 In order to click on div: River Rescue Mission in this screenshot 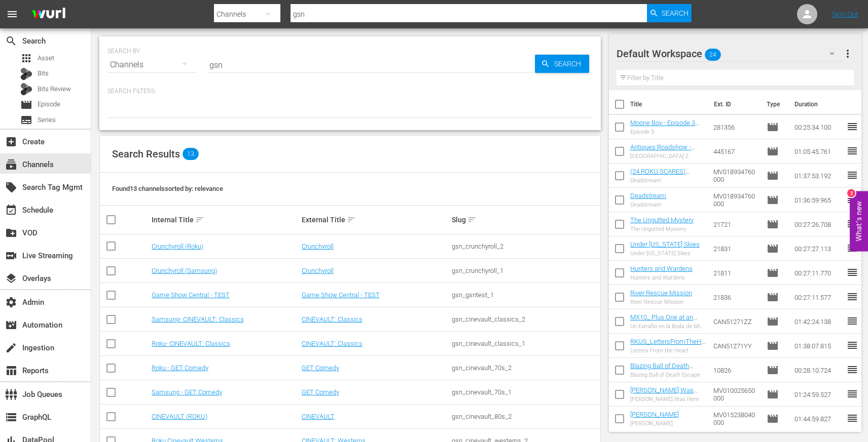, I will do `click(661, 302)`.